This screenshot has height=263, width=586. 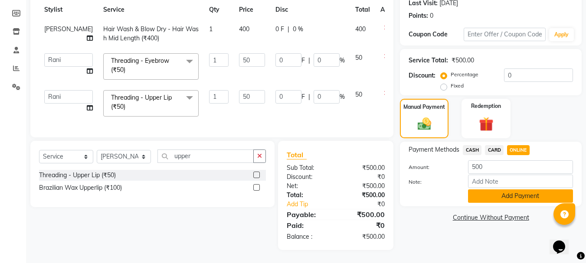 I want to click on div: Balance :, so click(x=308, y=237).